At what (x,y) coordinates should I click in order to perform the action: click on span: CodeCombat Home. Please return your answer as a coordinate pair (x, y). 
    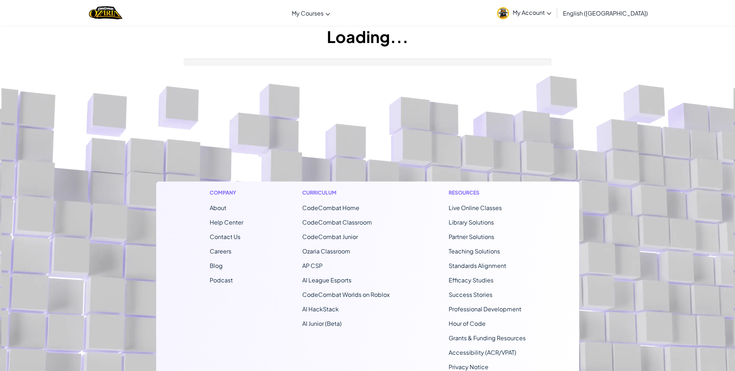
    Looking at the image, I should click on (331, 207).